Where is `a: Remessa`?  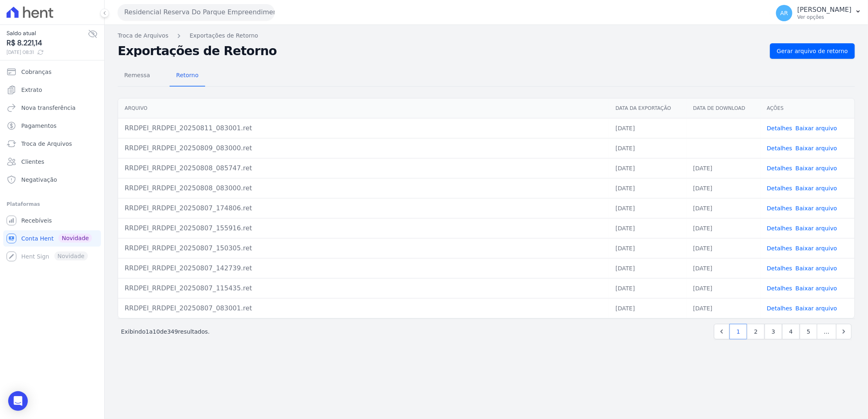
a: Remessa is located at coordinates (137, 76).